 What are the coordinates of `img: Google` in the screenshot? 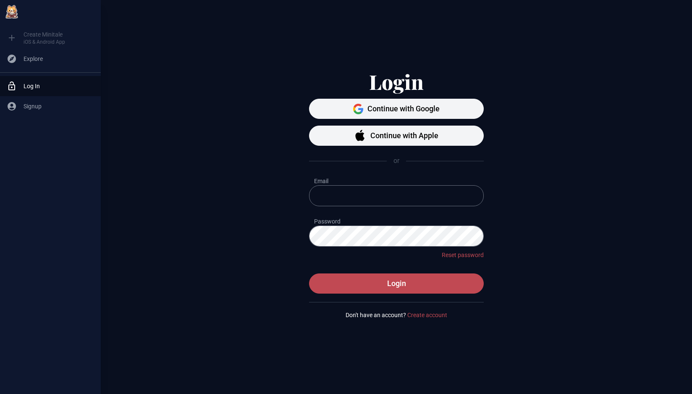 It's located at (358, 109).